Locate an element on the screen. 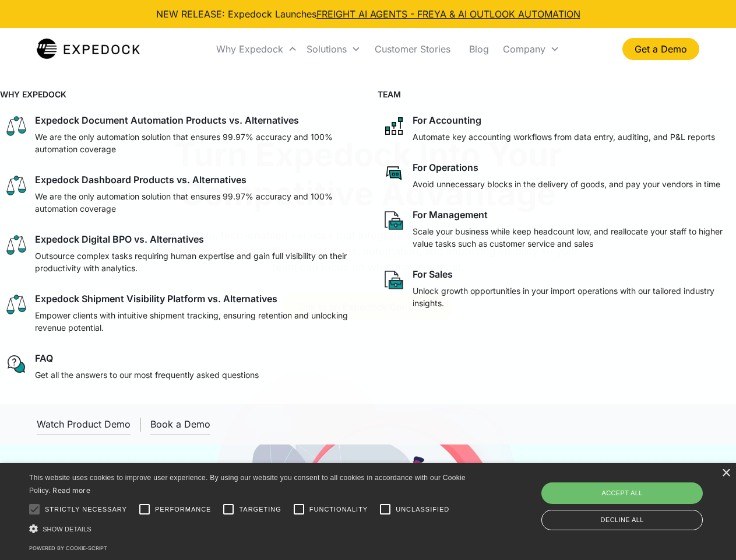 The height and width of the screenshot is (560, 736). p: Outsource complex tasks requiring human expertise and gain full visibility on their productivity ... is located at coordinates (195, 261).